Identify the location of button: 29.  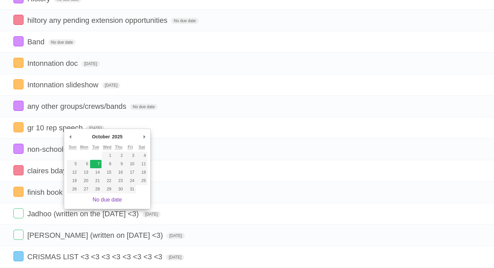
(107, 189).